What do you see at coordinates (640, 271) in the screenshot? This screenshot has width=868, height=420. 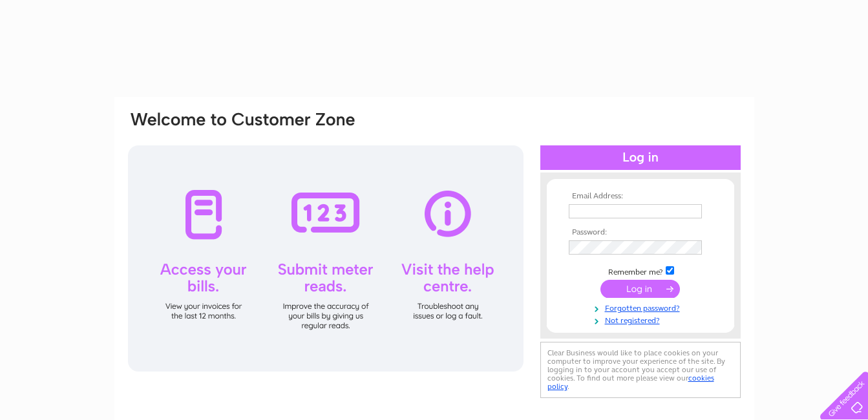 I see `td: Remember me?` at bounding box center [640, 271].